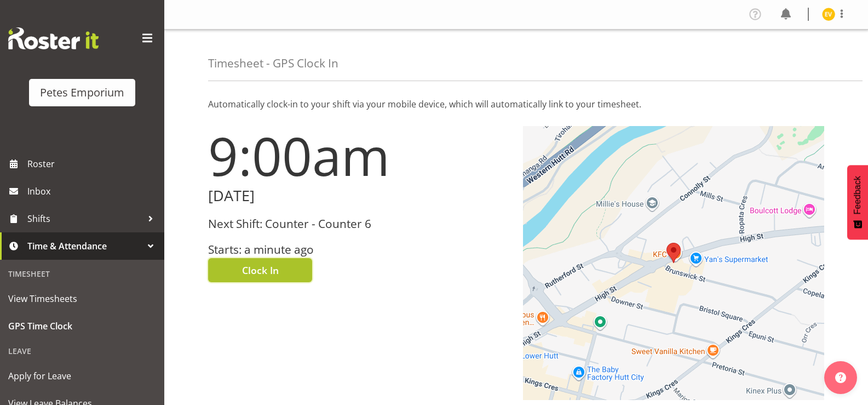 The height and width of the screenshot is (405, 868). I want to click on a: GPS Time Clock, so click(82, 326).